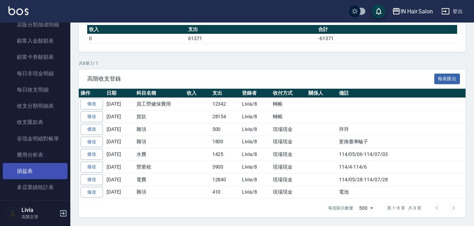  What do you see at coordinates (416, 11) in the screenshot?
I see `div: IN Hair Salon` at bounding box center [416, 11].